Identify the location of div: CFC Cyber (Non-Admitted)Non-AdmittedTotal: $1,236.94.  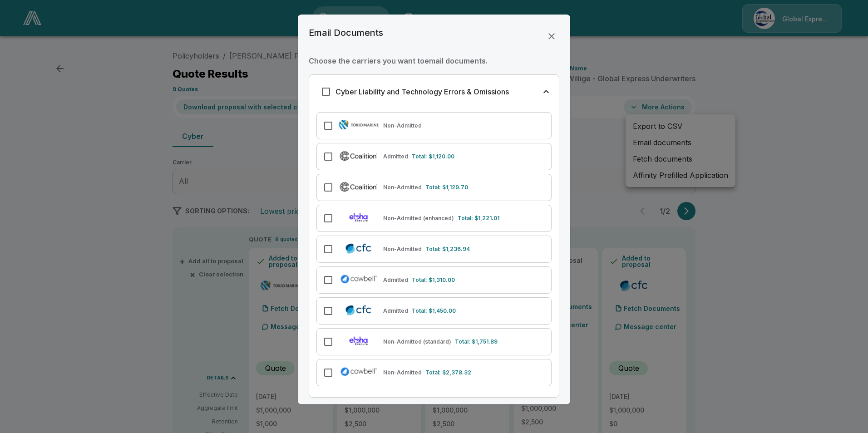
(434, 249).